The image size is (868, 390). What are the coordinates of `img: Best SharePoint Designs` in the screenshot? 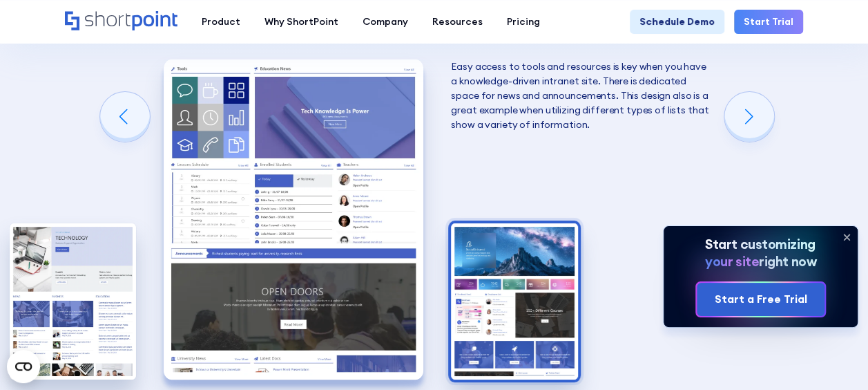 It's located at (73, 300).